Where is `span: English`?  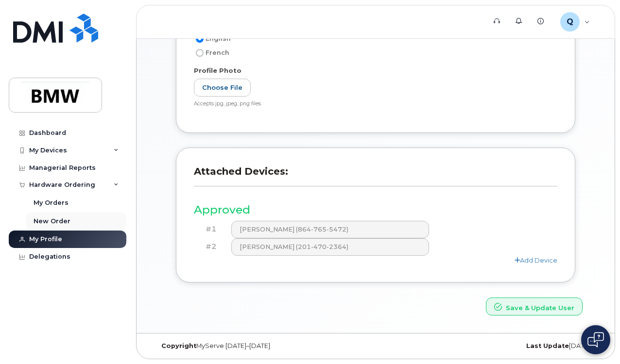 span: English is located at coordinates (218, 39).